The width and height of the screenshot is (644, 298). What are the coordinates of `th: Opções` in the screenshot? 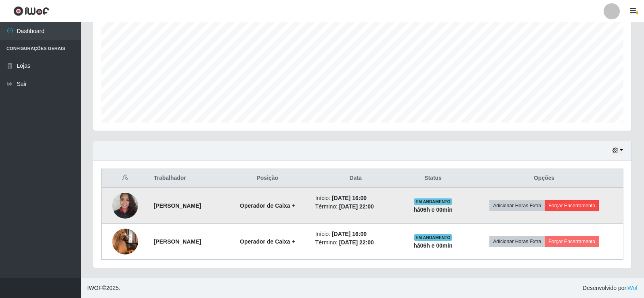 It's located at (544, 178).